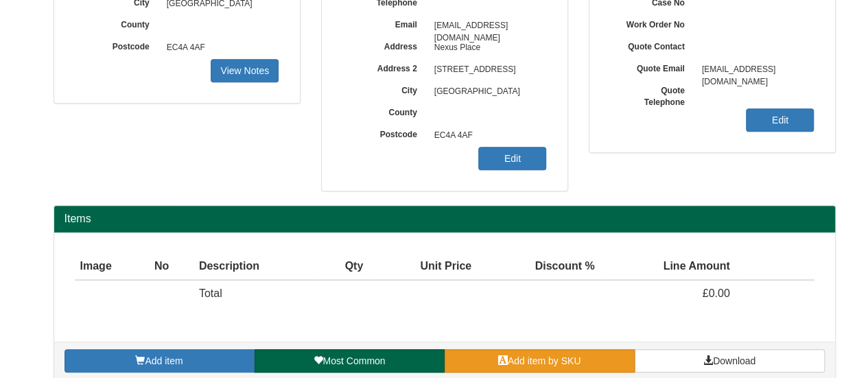 Image resolution: width=868 pixels, height=378 pixels. I want to click on td: Total, so click(255, 294).